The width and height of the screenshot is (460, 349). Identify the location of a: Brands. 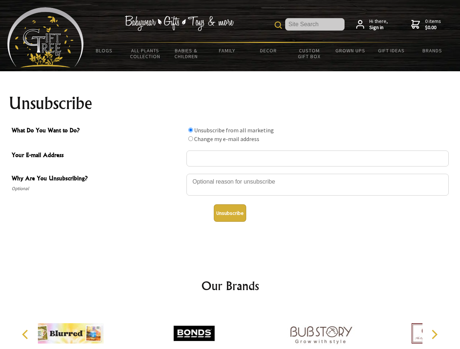
(432, 51).